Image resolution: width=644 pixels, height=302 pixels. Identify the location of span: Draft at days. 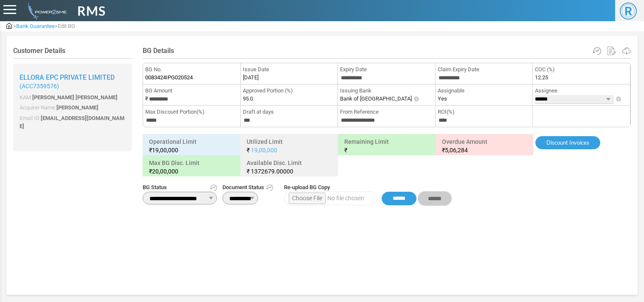
(289, 112).